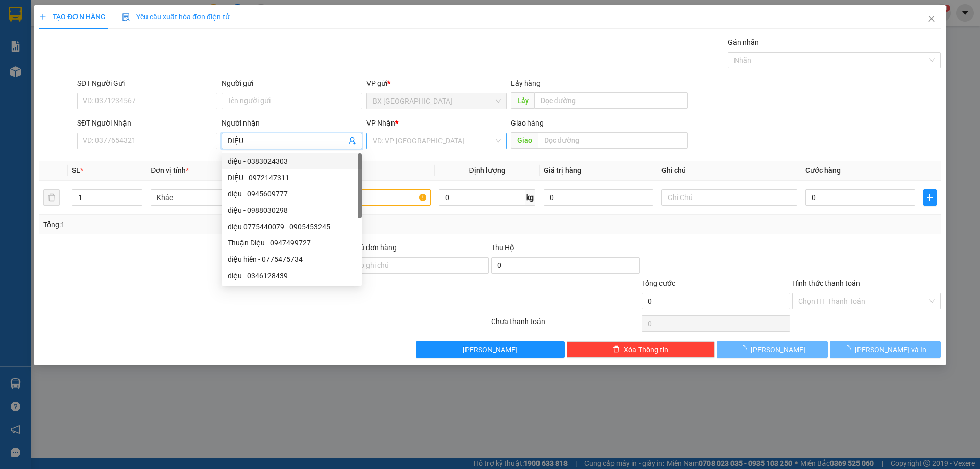 The height and width of the screenshot is (469, 980). Describe the element at coordinates (646, 349) in the screenshot. I see `span: Xóa Thông tin` at that location.